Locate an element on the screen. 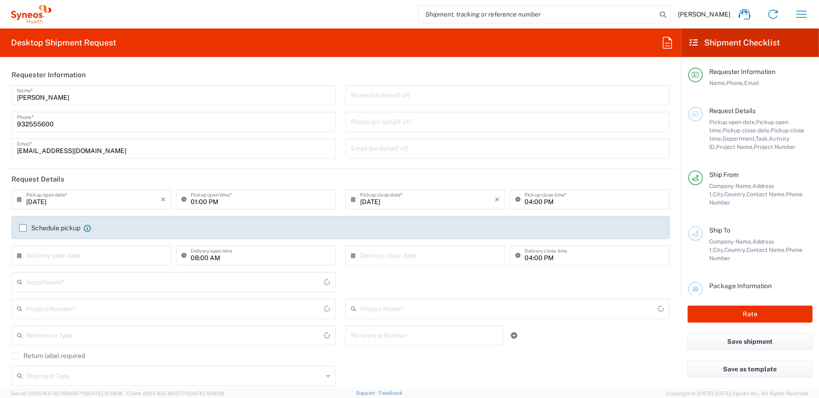 This screenshot has width=819, height=398. span: Server: 2025.16.0-82789e55714 is located at coordinates (67, 393).